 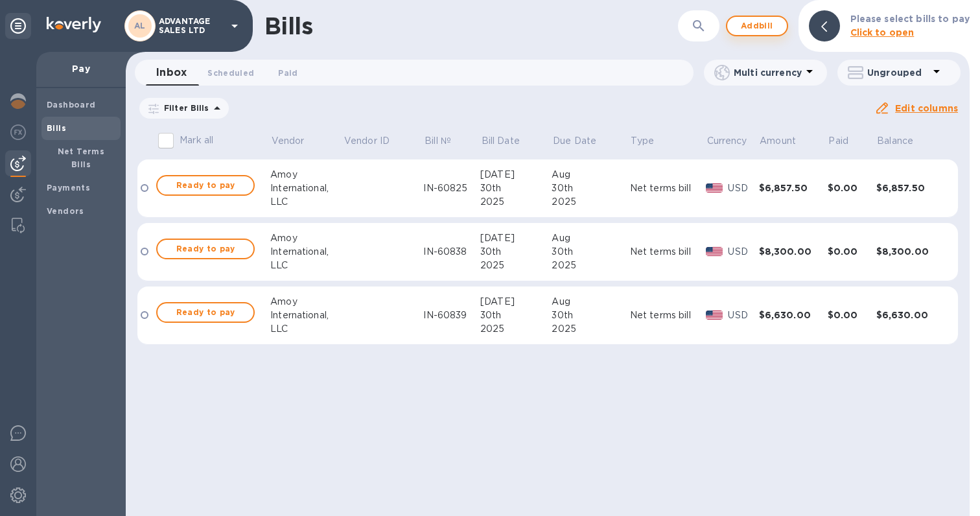 What do you see at coordinates (452, 188) in the screenshot?
I see `div: IN-60825` at bounding box center [452, 188].